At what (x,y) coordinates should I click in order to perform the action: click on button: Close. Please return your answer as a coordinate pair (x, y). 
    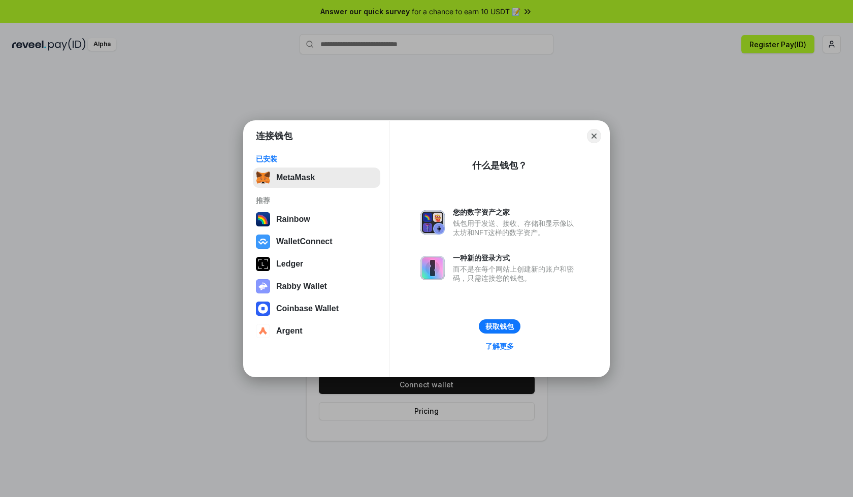
    Looking at the image, I should click on (594, 136).